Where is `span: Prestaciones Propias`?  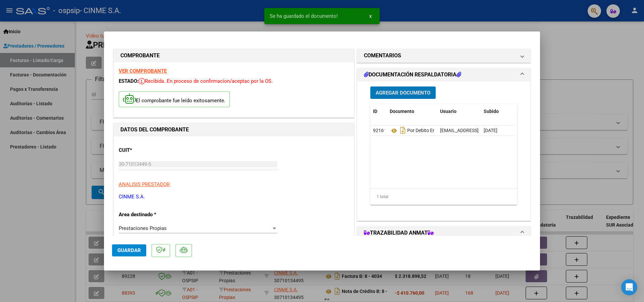 span: Prestaciones Propias is located at coordinates (143, 228).